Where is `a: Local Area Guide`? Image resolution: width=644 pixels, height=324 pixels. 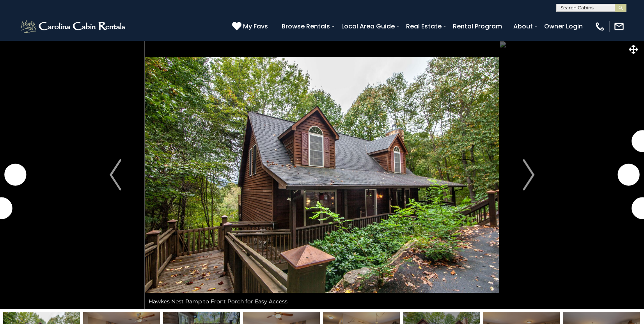
a: Local Area Guide is located at coordinates (368, 26).